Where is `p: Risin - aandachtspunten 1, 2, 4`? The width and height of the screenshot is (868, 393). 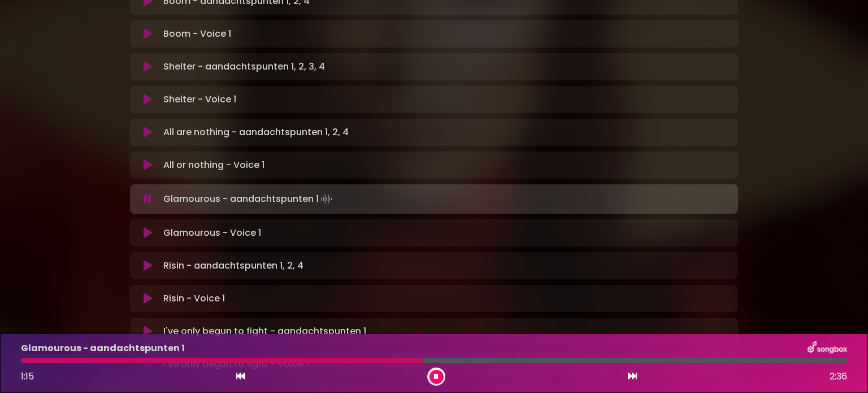 p: Risin - aandachtspunten 1, 2, 4 is located at coordinates (234, 266).